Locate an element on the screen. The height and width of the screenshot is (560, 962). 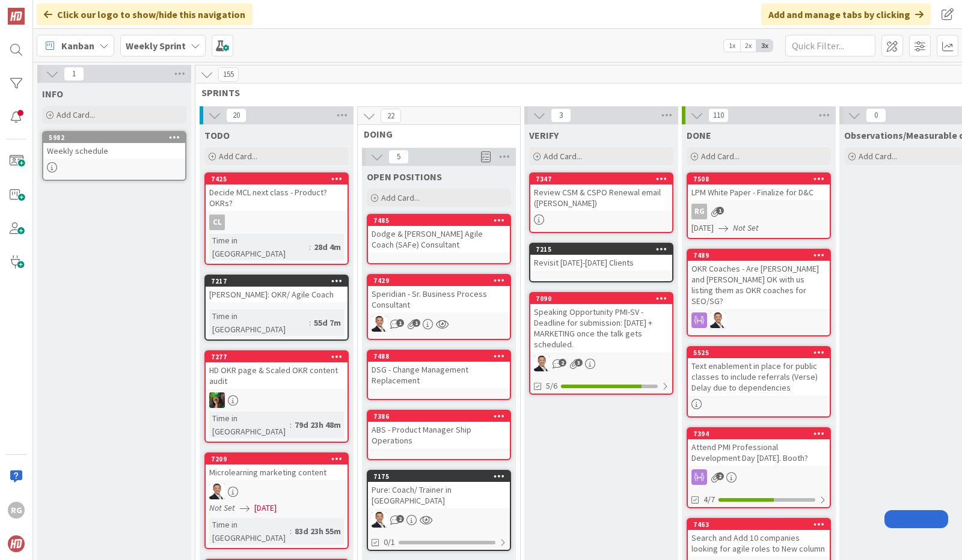
span: 2x is located at coordinates (748, 45).